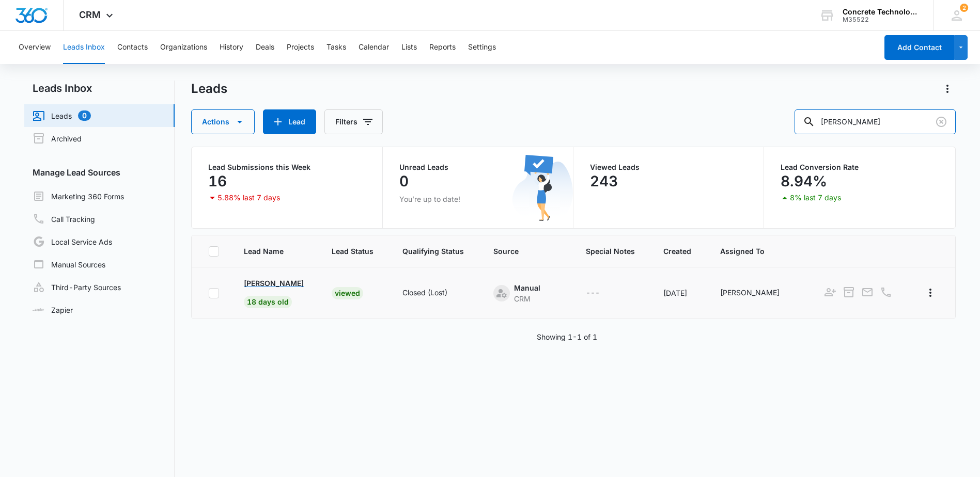 The height and width of the screenshot is (477, 980). What do you see at coordinates (919, 48) in the screenshot?
I see `button: Add Contact` at bounding box center [919, 48].